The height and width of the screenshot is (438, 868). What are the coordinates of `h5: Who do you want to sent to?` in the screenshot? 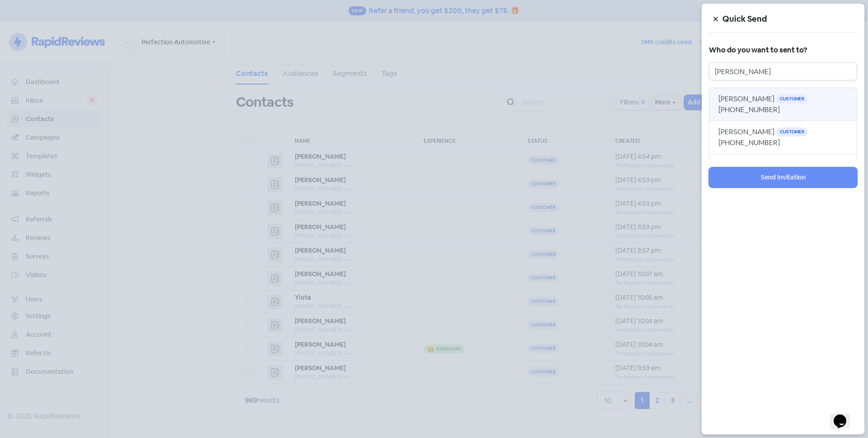 It's located at (783, 50).